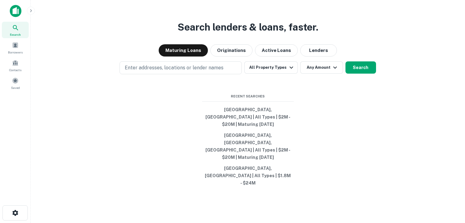 Image resolution: width=465 pixels, height=223 pixels. I want to click on div: Saved, so click(15, 83).